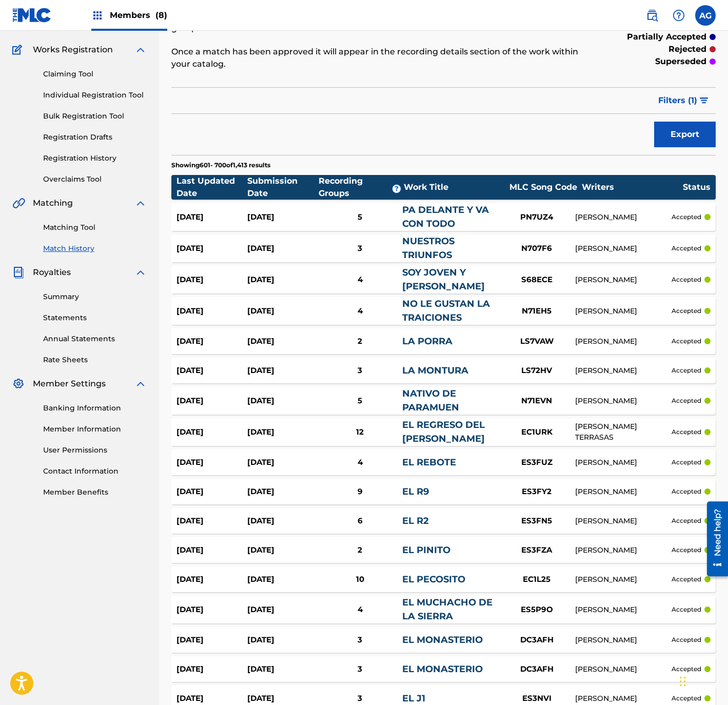 Image resolution: width=728 pixels, height=705 pixels. Describe the element at coordinates (95, 137) in the screenshot. I see `a: Registration Drafts` at that location.